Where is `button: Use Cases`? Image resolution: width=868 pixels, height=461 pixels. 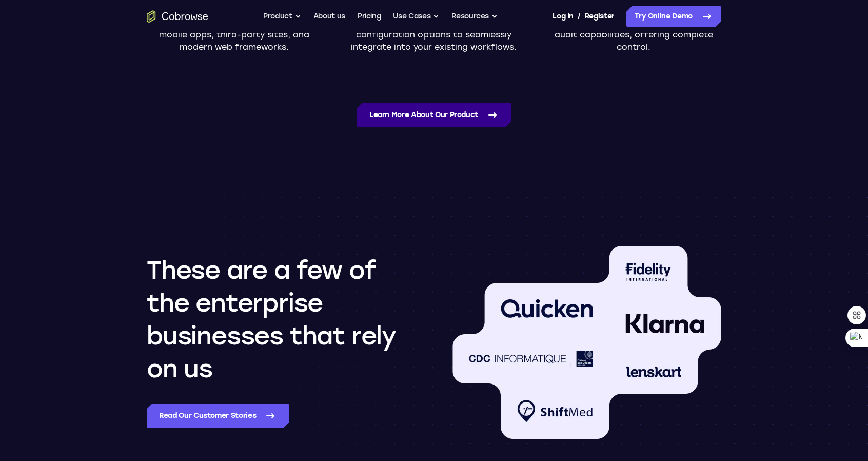
button: Use Cases is located at coordinates (416, 17).